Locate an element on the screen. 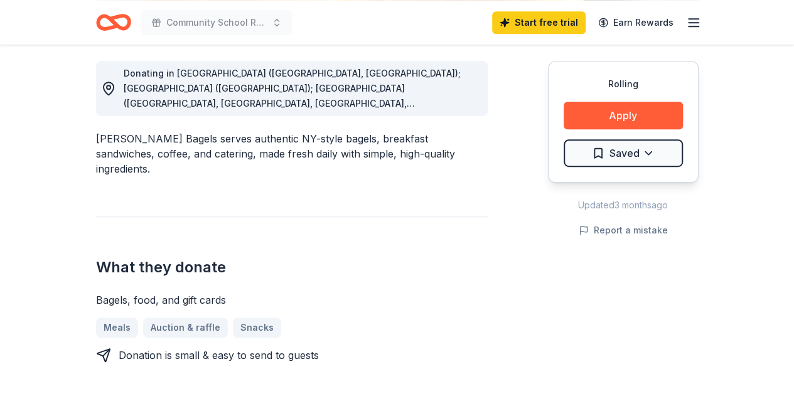 The height and width of the screenshot is (401, 794). div: Updated 3 months ago is located at coordinates (623, 205).